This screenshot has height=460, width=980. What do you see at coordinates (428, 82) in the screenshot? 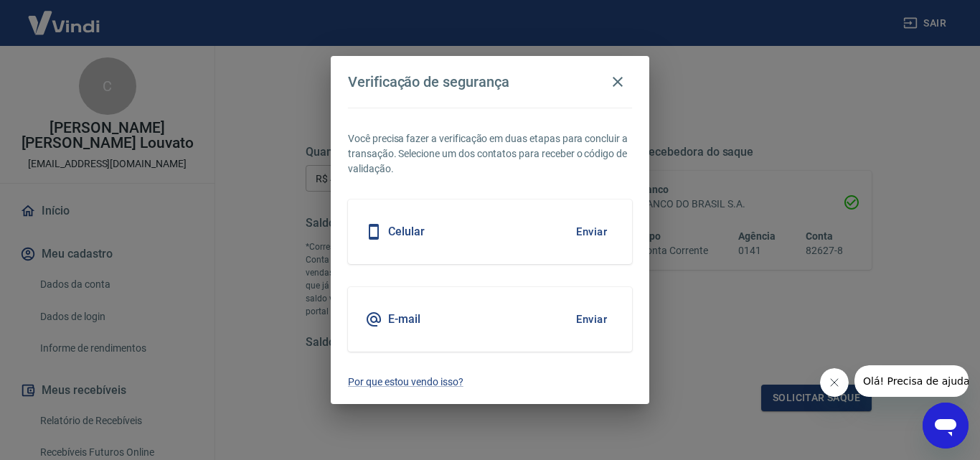
I see `h4: Verificação de segurança` at bounding box center [428, 82].